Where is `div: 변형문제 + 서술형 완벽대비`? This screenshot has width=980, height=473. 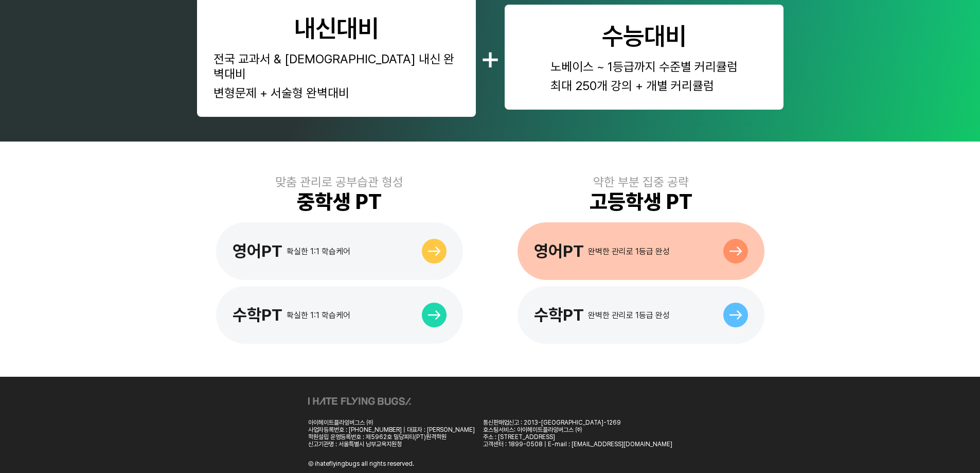 div: 변형문제 + 서술형 완벽대비 is located at coordinates (336, 93).